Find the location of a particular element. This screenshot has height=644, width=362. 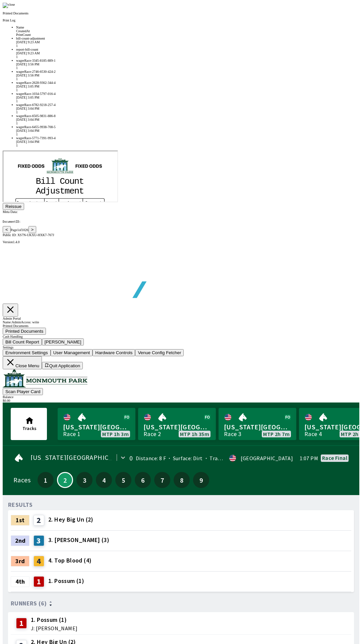

span: 2. Hey Big Un (2) is located at coordinates (71, 520).